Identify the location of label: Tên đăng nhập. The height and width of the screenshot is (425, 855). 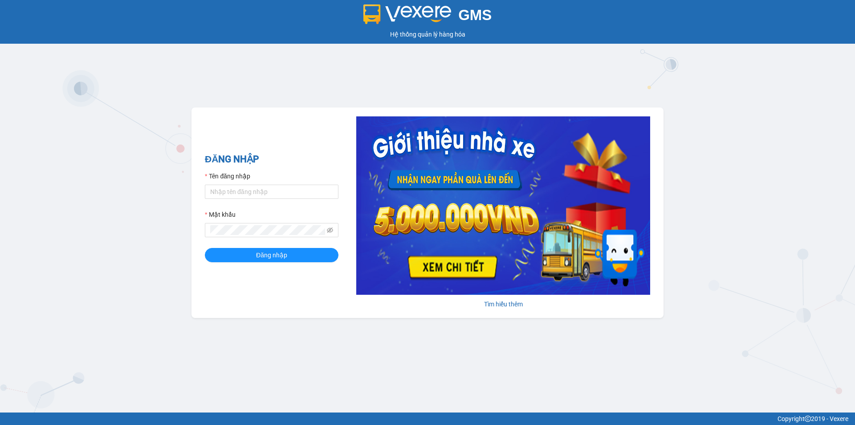
(228, 176).